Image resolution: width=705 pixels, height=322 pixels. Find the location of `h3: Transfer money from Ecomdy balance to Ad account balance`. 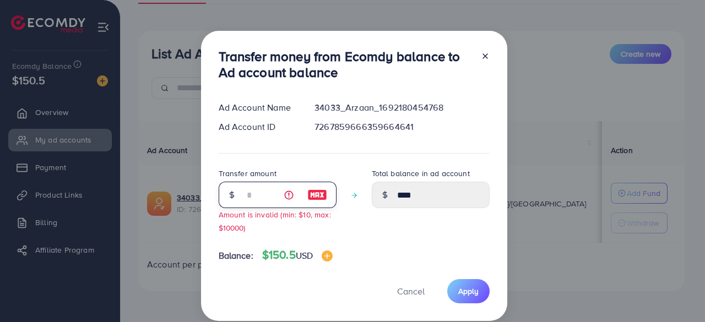

h3: Transfer money from Ecomdy balance to Ad account balance is located at coordinates (345, 64).